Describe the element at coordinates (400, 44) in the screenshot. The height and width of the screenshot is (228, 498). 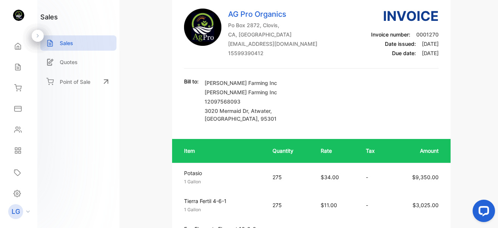
I see `span: Date issued:` at that location.